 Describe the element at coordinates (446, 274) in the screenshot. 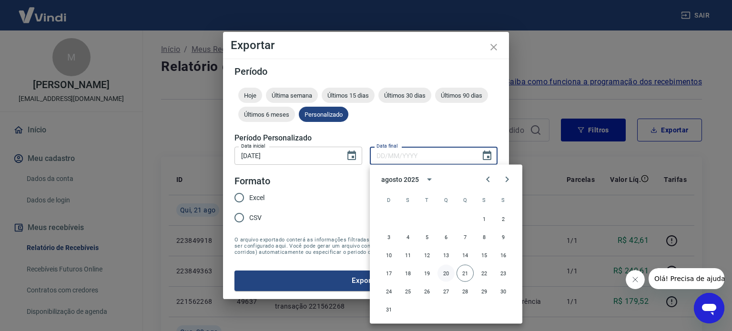

I see `button: 20` at that location.